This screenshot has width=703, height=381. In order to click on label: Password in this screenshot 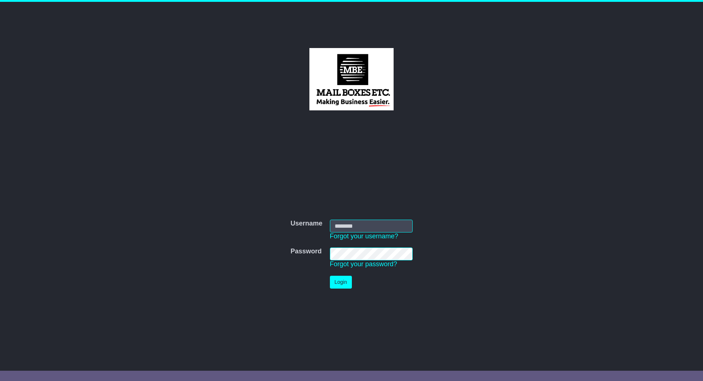, I will do `click(306, 251)`.